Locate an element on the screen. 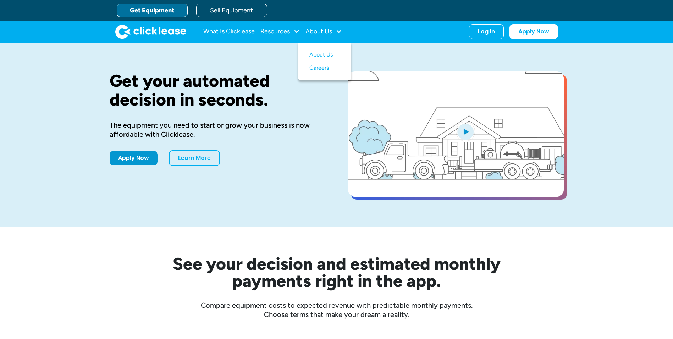 The width and height of the screenshot is (673, 339). img: Clicklease logo is located at coordinates (151, 32).